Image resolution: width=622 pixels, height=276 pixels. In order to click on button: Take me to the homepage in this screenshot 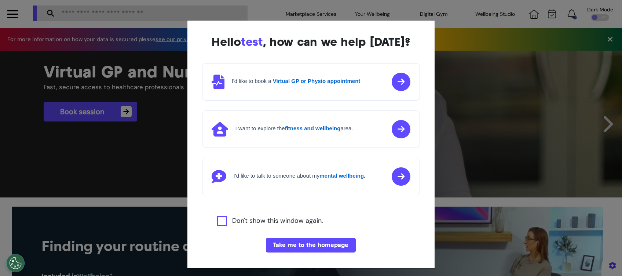, I will do `click(311, 245)`.